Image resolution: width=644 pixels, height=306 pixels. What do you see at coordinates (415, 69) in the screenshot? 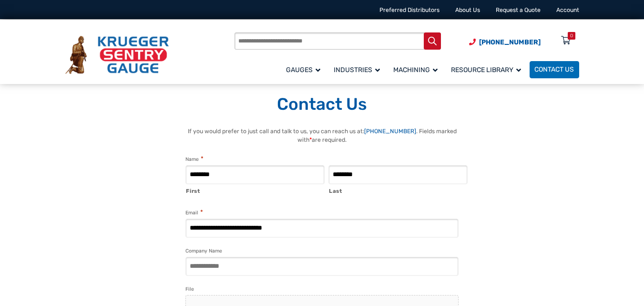
I see `span: Machining` at bounding box center [415, 69].